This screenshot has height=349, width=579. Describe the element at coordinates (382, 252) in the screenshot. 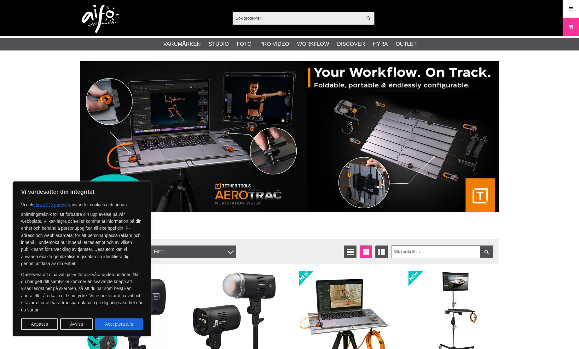

I see `a: Utökad listvisning` at that location.